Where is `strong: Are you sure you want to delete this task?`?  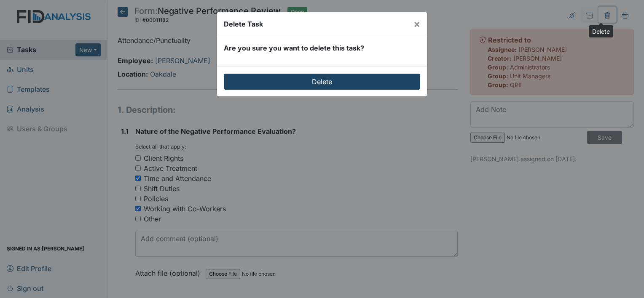 strong: Are you sure you want to delete this task? is located at coordinates (294, 48).